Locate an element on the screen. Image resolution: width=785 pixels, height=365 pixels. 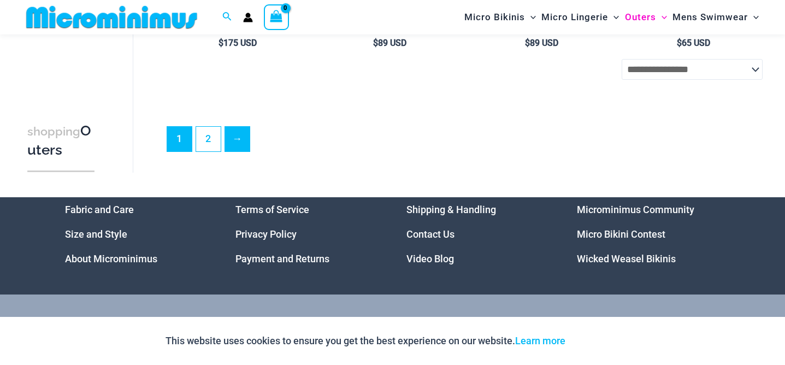
span: Outers is located at coordinates (641, 17).